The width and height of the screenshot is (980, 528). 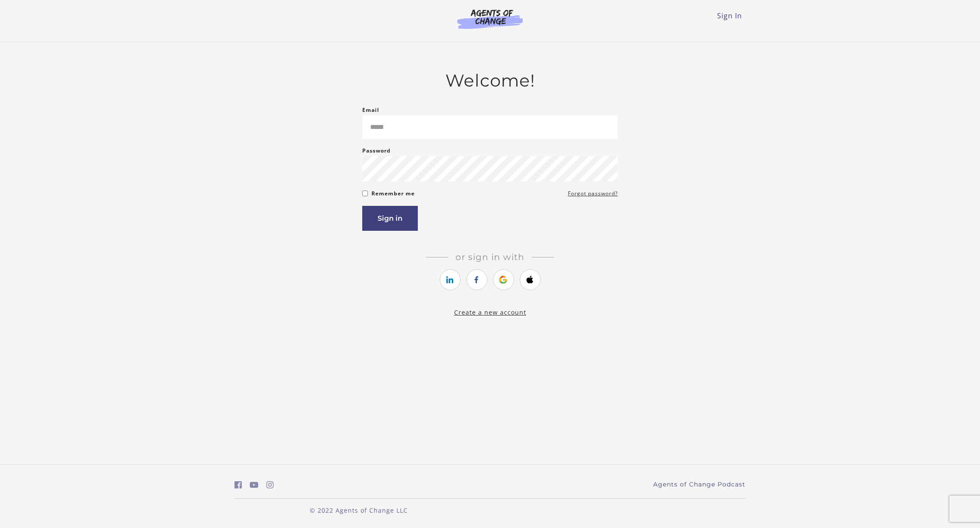 What do you see at coordinates (490, 257) in the screenshot?
I see `span: Or sign in with` at bounding box center [490, 257].